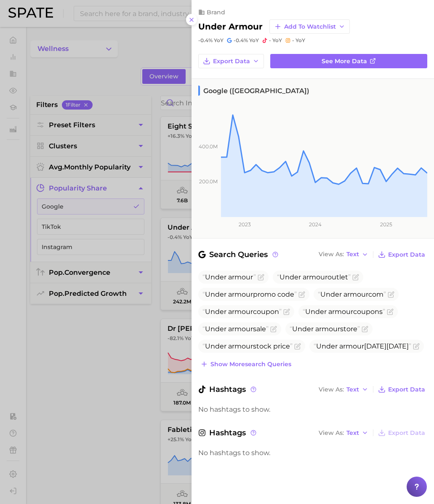 Image resolution: width=434 pixels, height=504 pixels. I want to click on span: coupons, so click(344, 311).